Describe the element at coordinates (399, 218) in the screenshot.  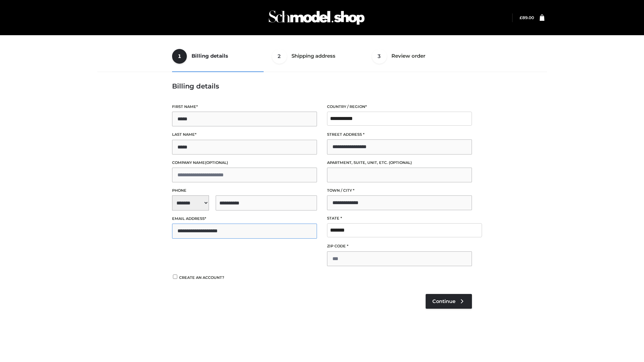
I see `label: State` at that location.